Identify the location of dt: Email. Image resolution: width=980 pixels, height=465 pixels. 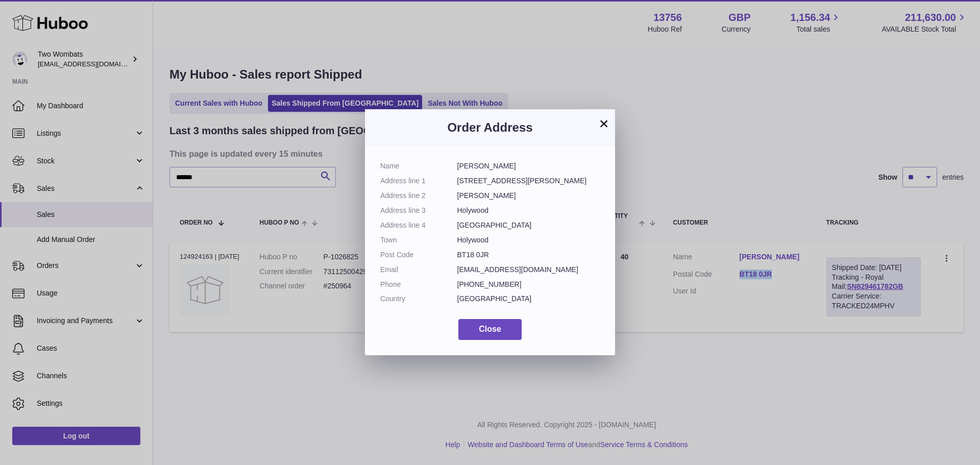
(419, 270).